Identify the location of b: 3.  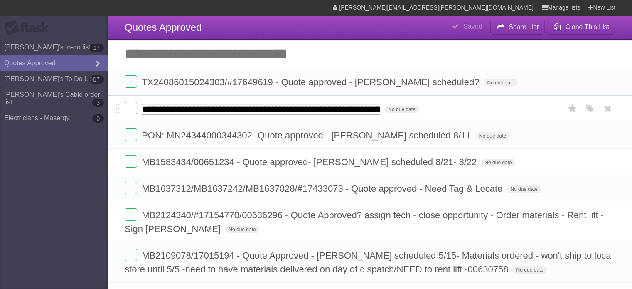
(98, 103).